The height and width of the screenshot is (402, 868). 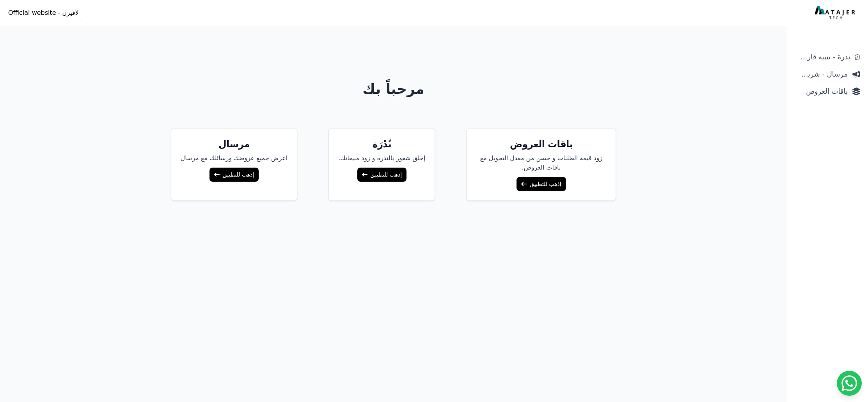 I want to click on span: مرسال - شريط دعاية, so click(x=821, y=74).